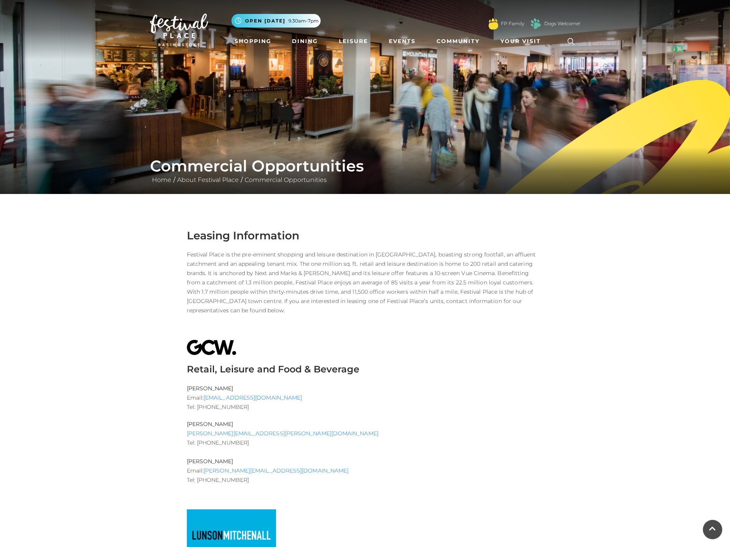  Describe the element at coordinates (212, 347) in the screenshot. I see `img: GCW%20Logo.png` at that location.